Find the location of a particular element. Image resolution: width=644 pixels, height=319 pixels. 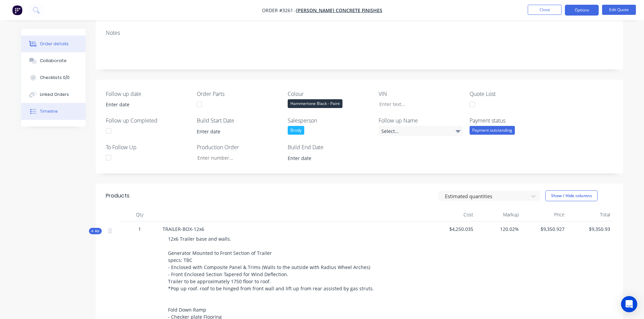

span: Kit is located at coordinates (95, 231).